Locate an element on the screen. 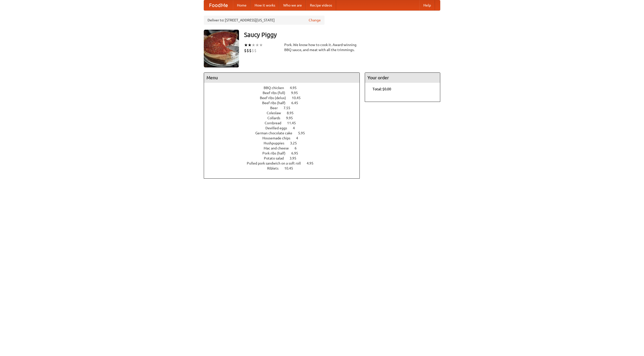 Image resolution: width=644 pixels, height=356 pixels. b: Total: $0.00 is located at coordinates (382, 89).